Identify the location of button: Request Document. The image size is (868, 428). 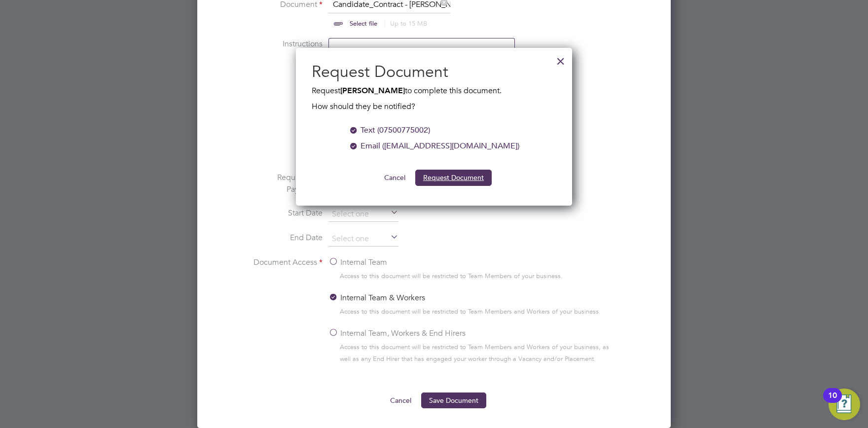
(453, 177).